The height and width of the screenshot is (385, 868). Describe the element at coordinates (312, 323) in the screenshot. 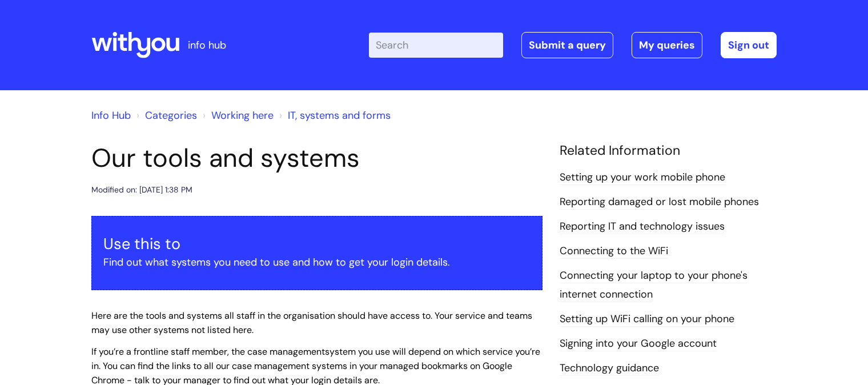

I see `span: Here are the tools and systems all staff in the organisation should have access to. Your service ...` at that location.